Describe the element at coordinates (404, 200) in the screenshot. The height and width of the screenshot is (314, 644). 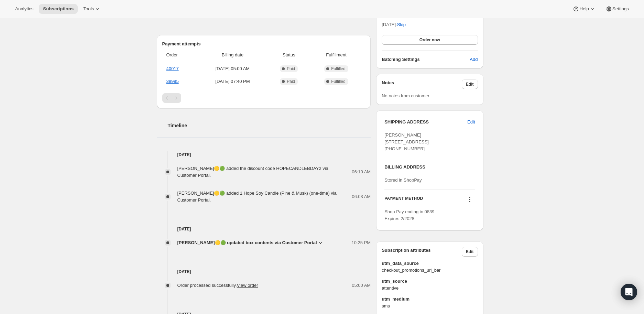
I see `h3: PAYMENT METHOD` at that location.